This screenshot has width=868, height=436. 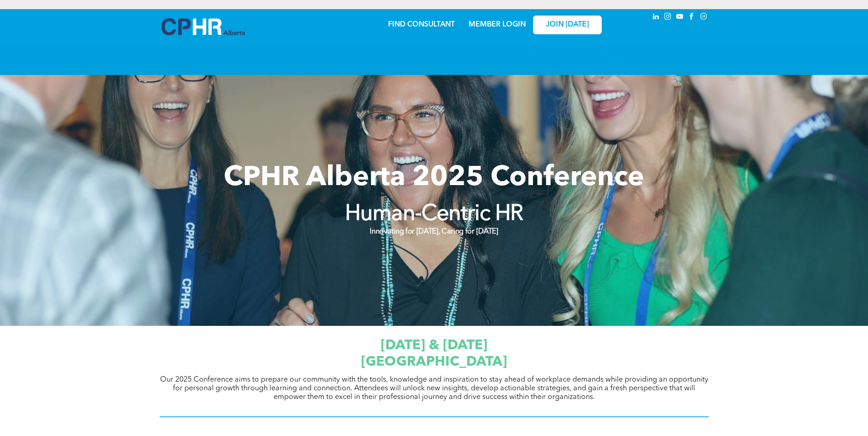 What do you see at coordinates (497, 25) in the screenshot?
I see `a: MEMBER LOGIN` at bounding box center [497, 25].